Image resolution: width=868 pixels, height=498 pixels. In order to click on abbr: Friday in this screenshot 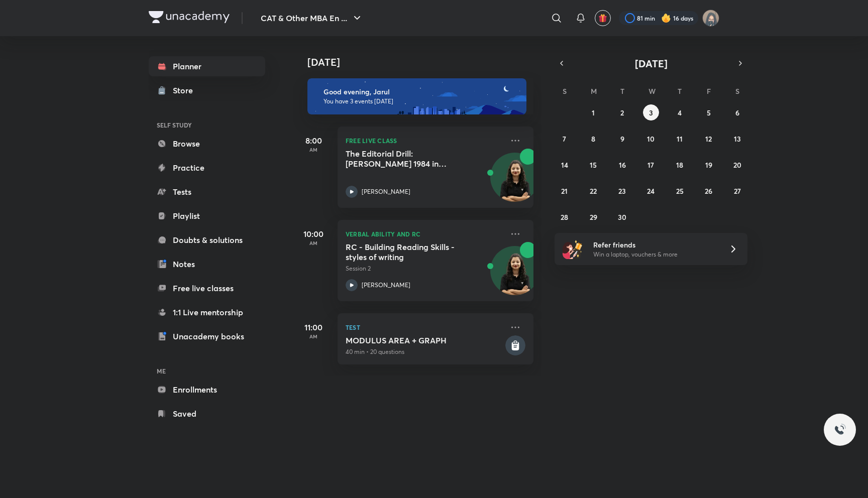, I will do `click(709, 91)`.